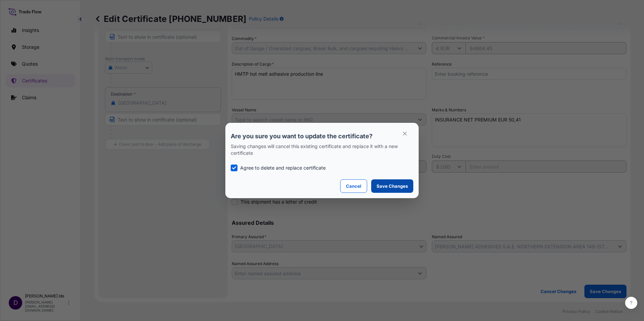  What do you see at coordinates (354, 186) in the screenshot?
I see `button: Cancel` at bounding box center [354, 186].